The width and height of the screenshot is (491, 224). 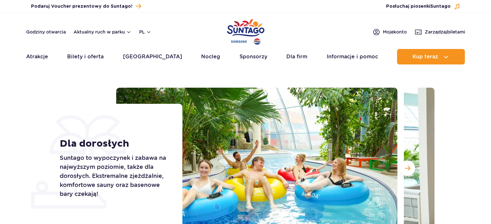 What do you see at coordinates (425, 57) in the screenshot?
I see `span: Kup teraz` at bounding box center [425, 57].